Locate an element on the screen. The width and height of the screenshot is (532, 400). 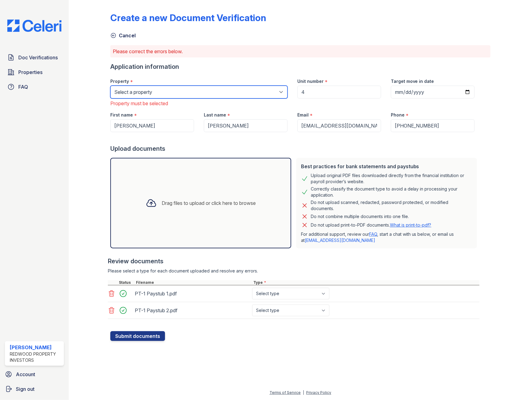
button: Sign out is located at coordinates (34, 389).